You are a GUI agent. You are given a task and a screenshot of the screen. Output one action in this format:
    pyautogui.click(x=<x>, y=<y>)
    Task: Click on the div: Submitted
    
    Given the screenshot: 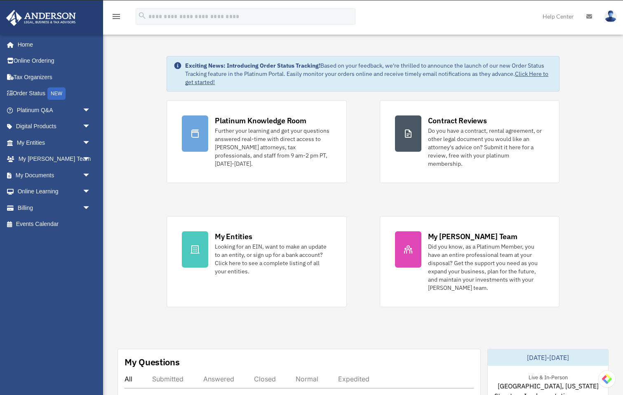 What is the action you would take?
    pyautogui.click(x=168, y=379)
    